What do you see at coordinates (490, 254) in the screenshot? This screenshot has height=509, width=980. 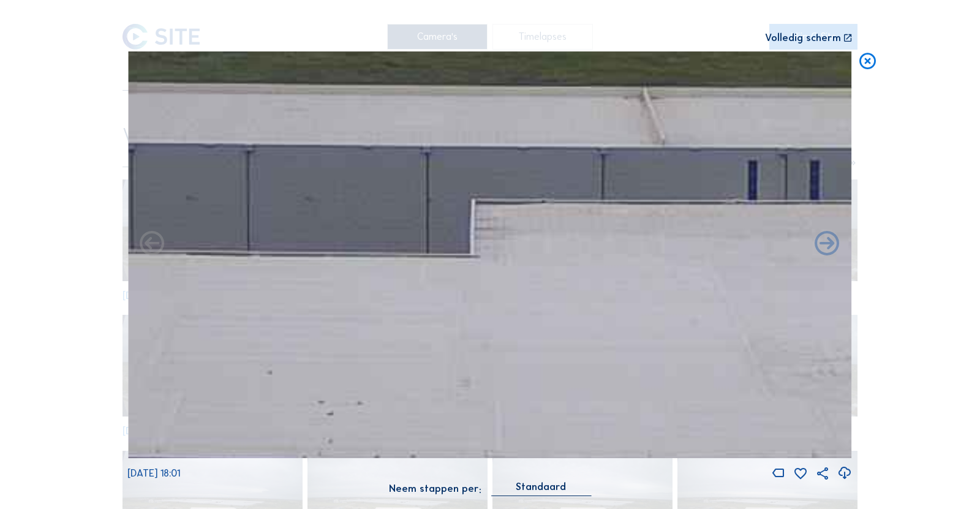 I see `img: Image` at bounding box center [490, 254].